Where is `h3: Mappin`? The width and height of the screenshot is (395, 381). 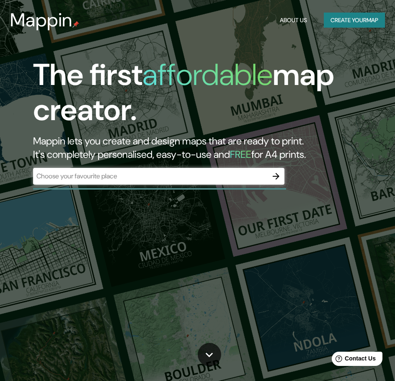 h3: Mappin is located at coordinates (41, 20).